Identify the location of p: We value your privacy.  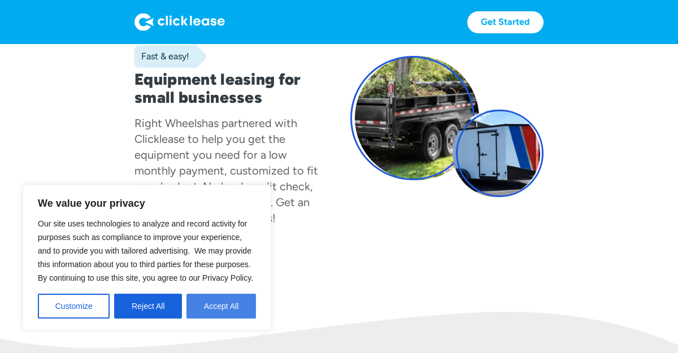
(147, 203).